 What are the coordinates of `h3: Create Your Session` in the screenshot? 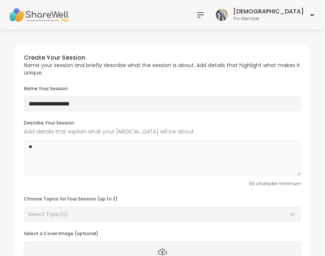 It's located at (162, 58).